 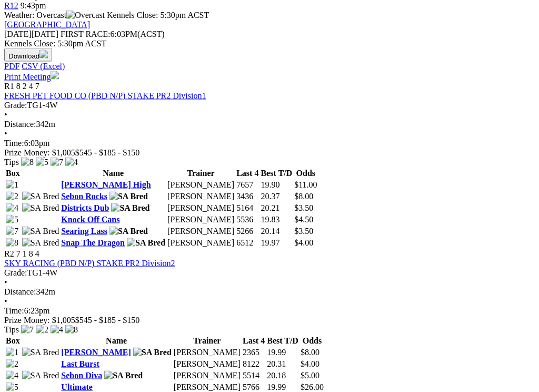 What do you see at coordinates (247, 243) in the screenshot?
I see `td: 6512` at bounding box center [247, 243].